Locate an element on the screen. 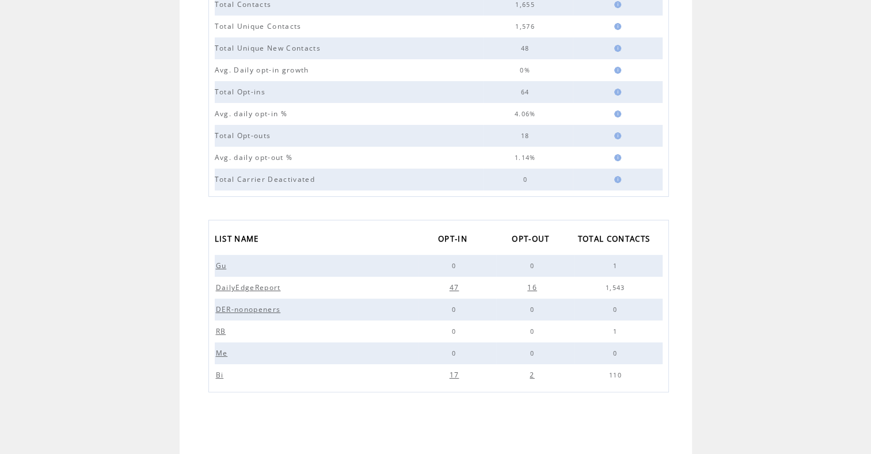  span: Gu is located at coordinates (223, 265).